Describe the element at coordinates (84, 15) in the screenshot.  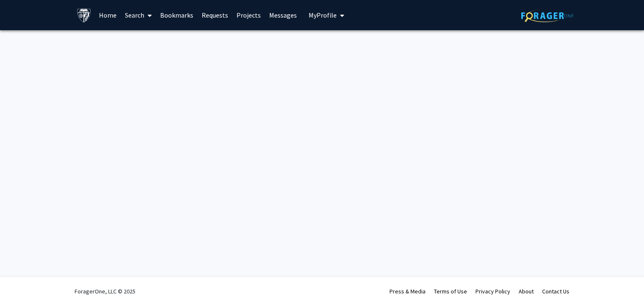
I see `img: Johns Hopkins University Logo` at that location.